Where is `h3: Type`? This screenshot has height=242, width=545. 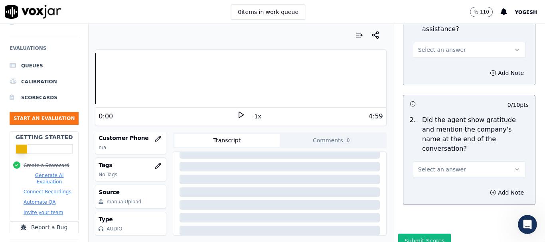
h3: Type is located at coordinates (130, 219).